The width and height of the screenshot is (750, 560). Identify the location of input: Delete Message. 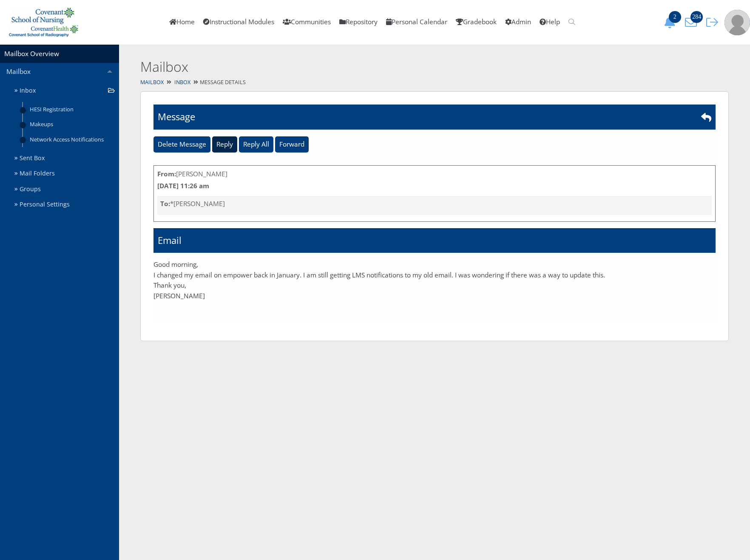
(182, 145).